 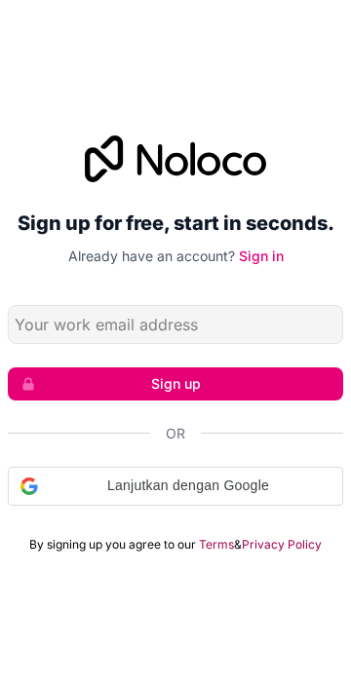 What do you see at coordinates (175, 486) in the screenshot?
I see `div: Lanjutkan dengan Google` at bounding box center [175, 486].